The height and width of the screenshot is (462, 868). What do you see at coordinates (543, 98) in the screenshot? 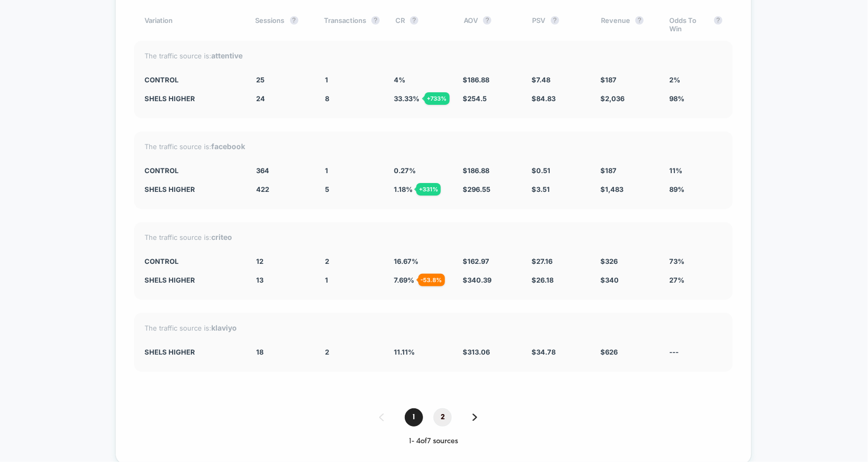
I see `span: $ 84.83` at bounding box center [543, 98].